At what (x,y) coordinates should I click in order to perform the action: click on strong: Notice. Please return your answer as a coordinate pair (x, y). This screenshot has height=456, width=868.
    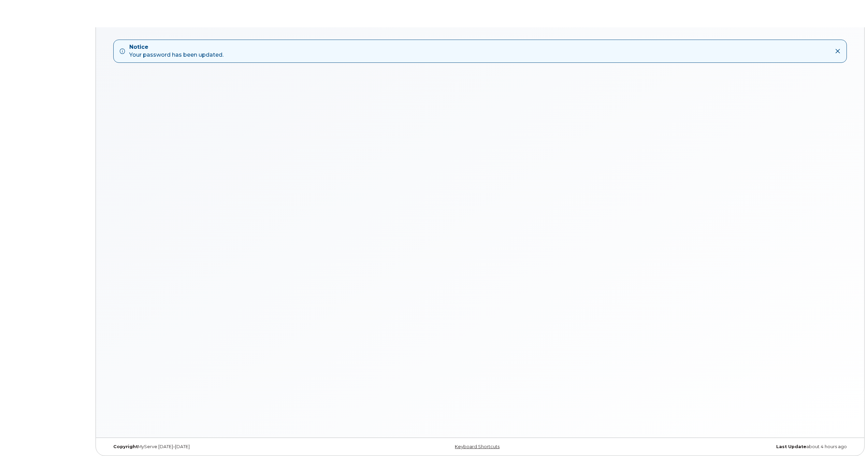
    Looking at the image, I should click on (176, 48).